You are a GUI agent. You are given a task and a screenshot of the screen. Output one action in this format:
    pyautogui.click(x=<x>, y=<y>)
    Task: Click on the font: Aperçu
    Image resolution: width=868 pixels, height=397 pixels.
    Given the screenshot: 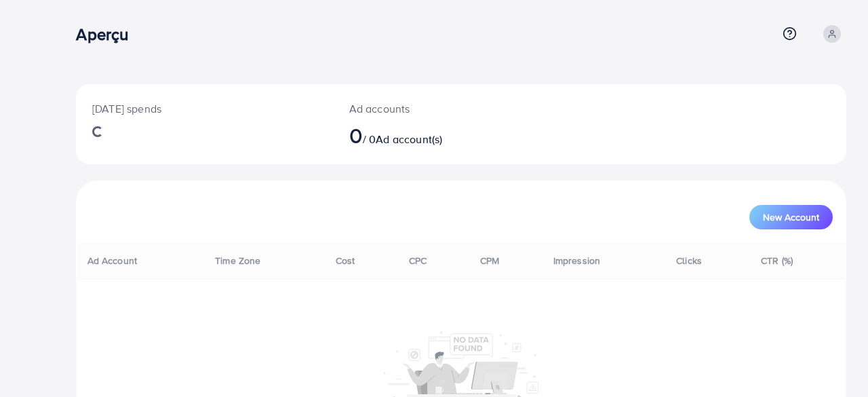 What is the action you would take?
    pyautogui.click(x=101, y=34)
    